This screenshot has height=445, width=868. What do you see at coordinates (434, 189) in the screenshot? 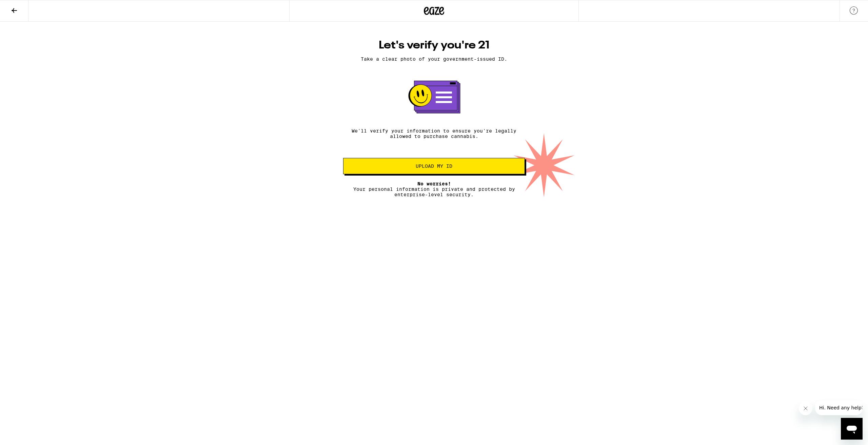
I see `p: Your personal information is private and protected by enterprise-level security.` at bounding box center [434, 189].